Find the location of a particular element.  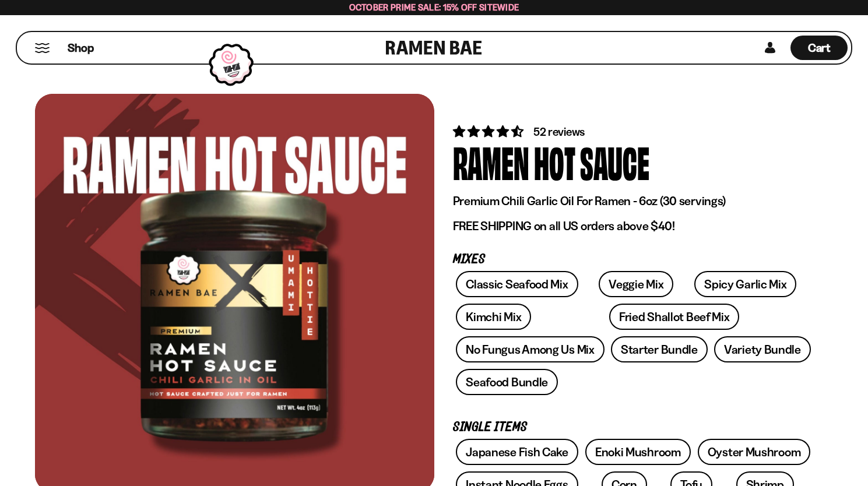

div: Ramen is located at coordinates (491, 162).